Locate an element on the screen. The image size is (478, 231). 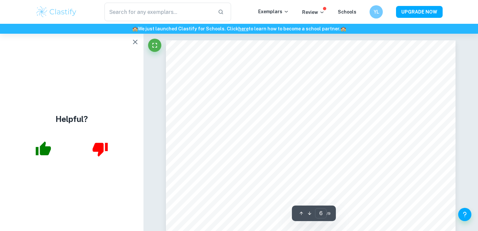
button: Fullscreen is located at coordinates (155, 45).